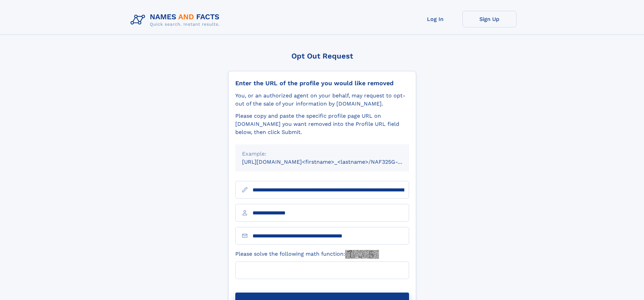 Image resolution: width=644 pixels, height=300 pixels. Describe the element at coordinates (490, 19) in the screenshot. I see `a: Sign Up` at that location.